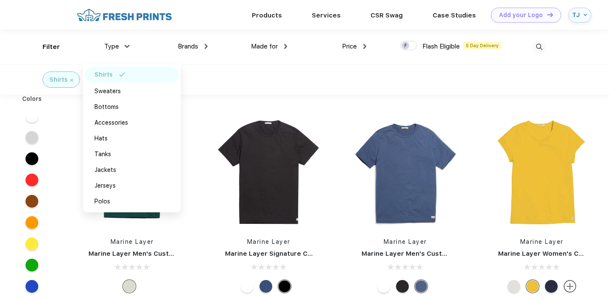 The width and height of the screenshot is (610, 300). I want to click on div: Polos, so click(102, 201).